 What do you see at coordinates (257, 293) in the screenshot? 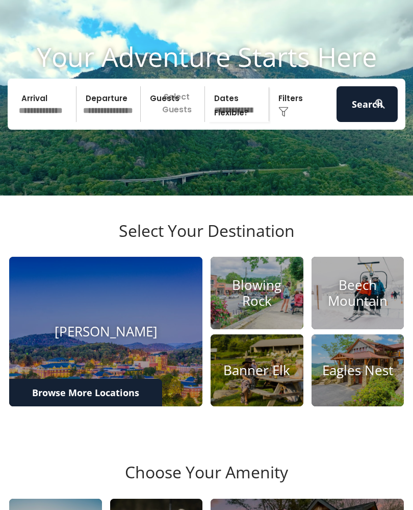
I see `a: Blowing Rock` at bounding box center [257, 293].